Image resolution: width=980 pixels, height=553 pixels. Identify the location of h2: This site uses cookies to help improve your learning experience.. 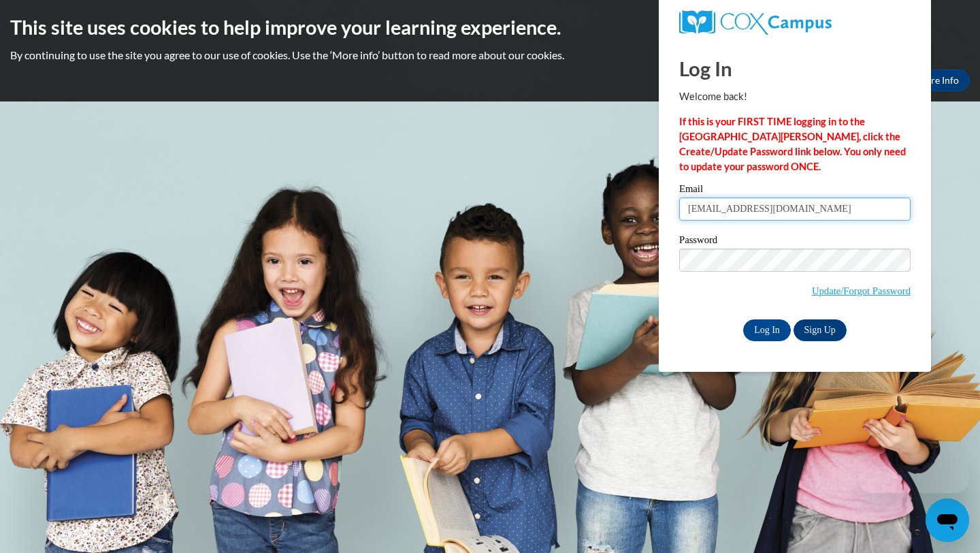
(490, 27).